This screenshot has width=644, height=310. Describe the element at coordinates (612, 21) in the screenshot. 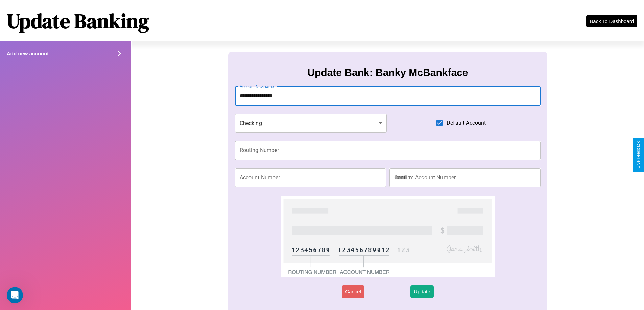

I see `button: Back To Dashboard` at that location.